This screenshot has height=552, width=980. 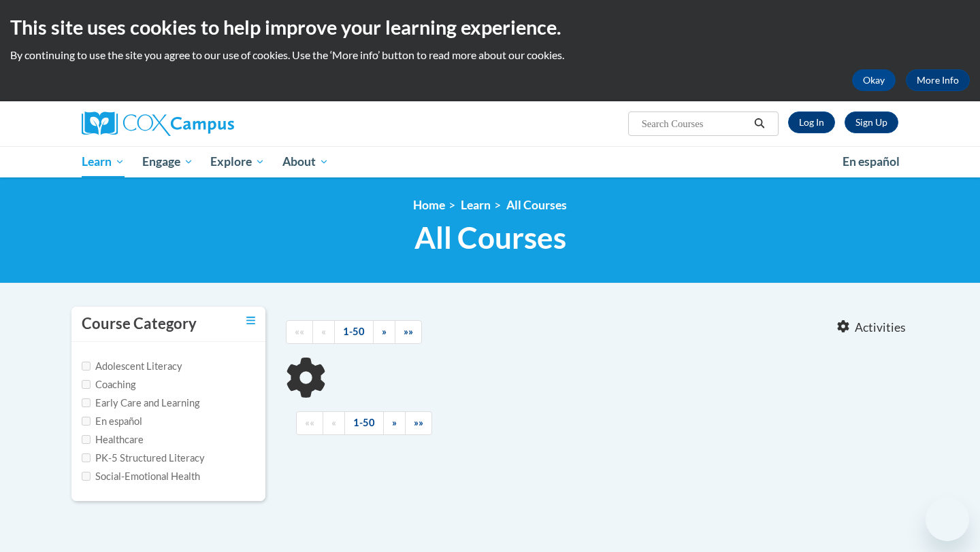 What do you see at coordinates (237, 162) in the screenshot?
I see `span: Explore` at bounding box center [237, 162].